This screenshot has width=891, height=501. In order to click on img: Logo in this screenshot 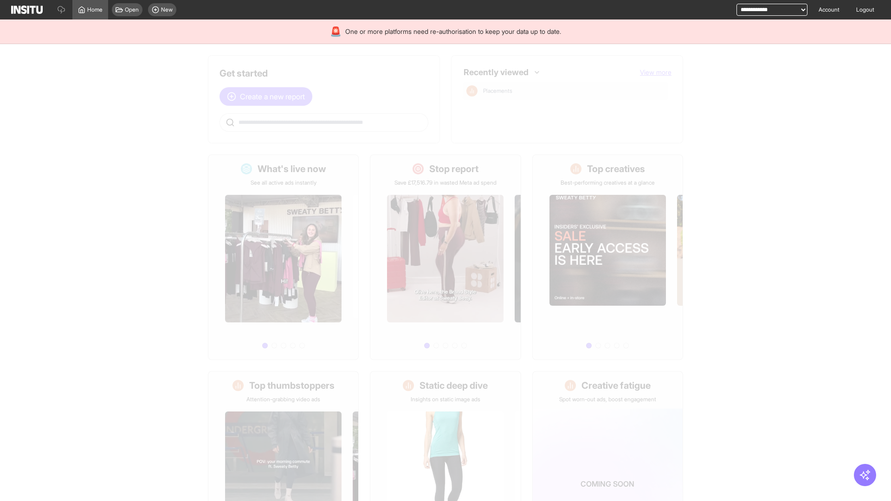, I will do `click(27, 10)`.